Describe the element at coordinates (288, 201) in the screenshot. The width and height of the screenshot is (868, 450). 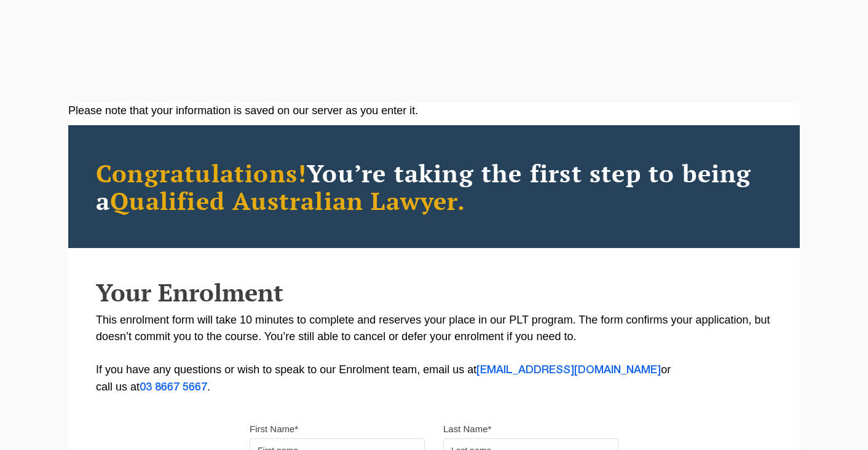
I see `span: Qualified Australian Lawyer.` at that location.